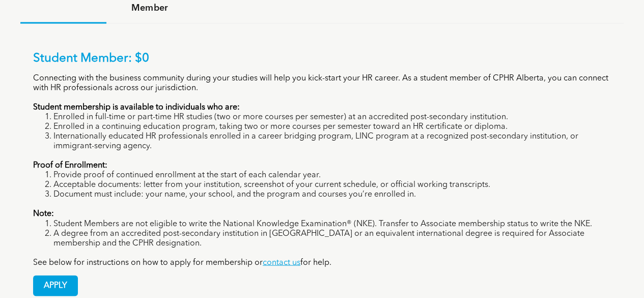  What do you see at coordinates (332, 175) in the screenshot?
I see `li: Provide proof of continued enrollment at the start of each calendar year.` at bounding box center [332, 175].